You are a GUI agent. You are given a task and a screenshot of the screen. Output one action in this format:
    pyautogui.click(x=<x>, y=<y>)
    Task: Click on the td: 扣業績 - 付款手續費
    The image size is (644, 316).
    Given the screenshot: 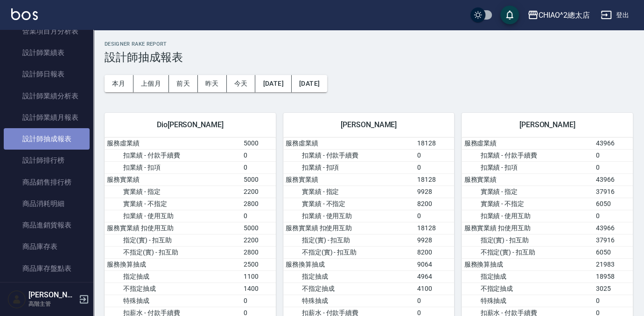 What is the action you would take?
    pyautogui.click(x=527, y=155)
    